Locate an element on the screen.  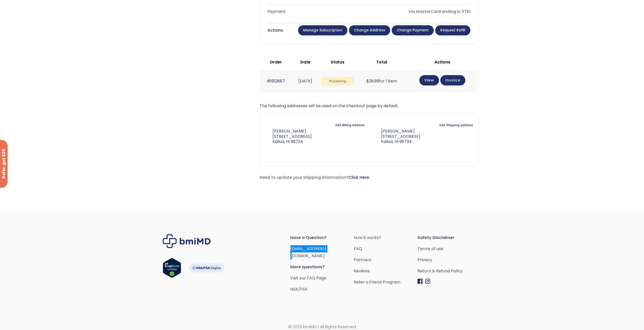
a: Change address is located at coordinates (369, 30).